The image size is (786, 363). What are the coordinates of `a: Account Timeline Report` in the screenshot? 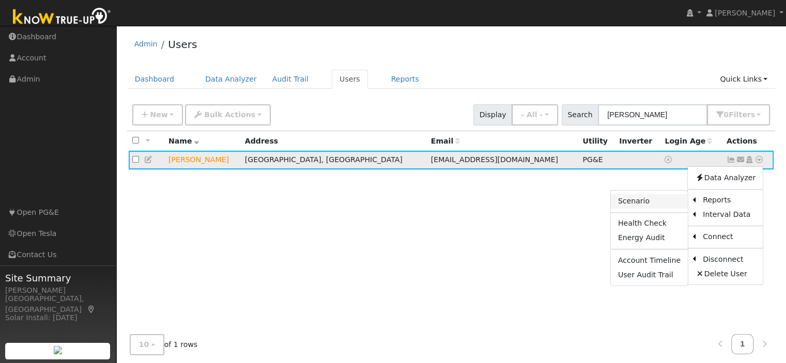 It's located at (649, 260).